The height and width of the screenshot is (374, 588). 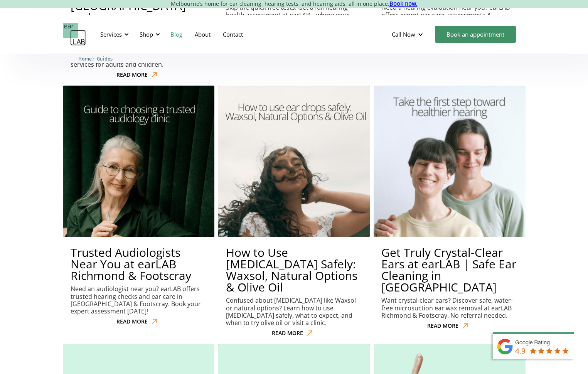 What do you see at coordinates (139, 300) in the screenshot?
I see `p: Need an audiologist near you? earLAB offers trusted hearing checks and ear care in [GEOGRAPHIC_DA...` at bounding box center [139, 300].